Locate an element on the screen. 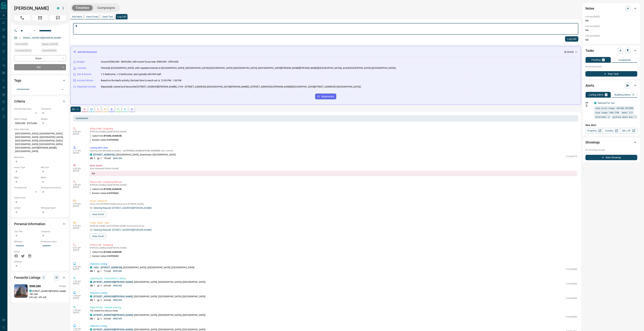 Image resolution: width=644 pixels, height=331 pixels. p: Timeframe: is located at coordinates (53, 109).